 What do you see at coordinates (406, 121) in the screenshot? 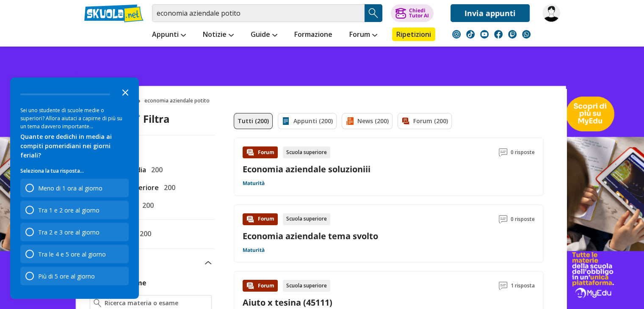
I see `img: Forum filtro contenuto` at bounding box center [406, 121].